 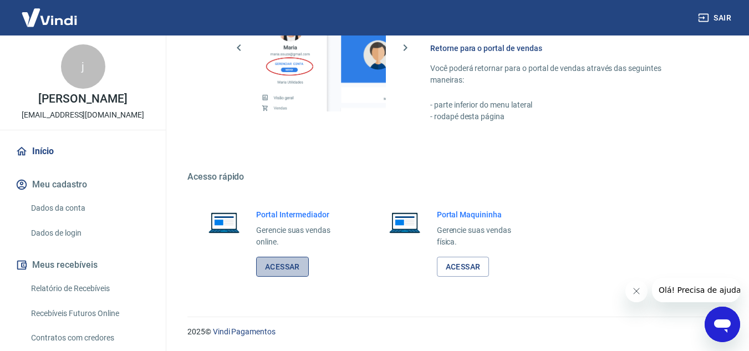 What do you see at coordinates (483, 215) in the screenshot?
I see `h6: Portal Maquininha` at bounding box center [483, 215].